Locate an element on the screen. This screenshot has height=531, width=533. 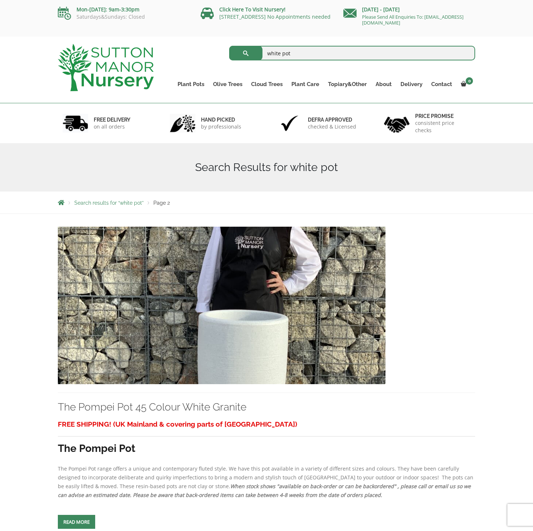
span: Page 2 is located at coordinates (161, 203).